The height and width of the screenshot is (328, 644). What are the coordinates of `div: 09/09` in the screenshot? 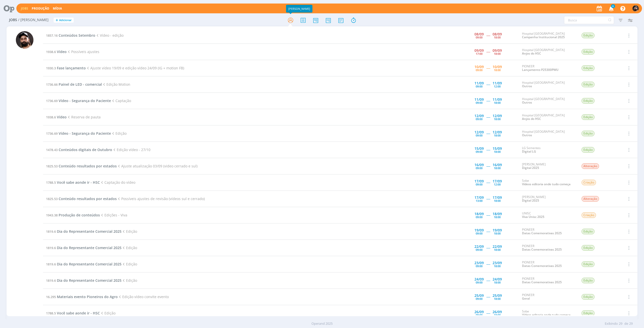 It's located at (479, 51).